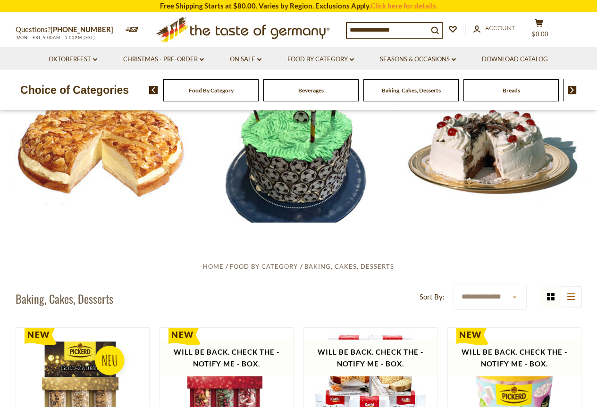  What do you see at coordinates (432, 297) in the screenshot?
I see `label: Sort By:` at bounding box center [432, 297].